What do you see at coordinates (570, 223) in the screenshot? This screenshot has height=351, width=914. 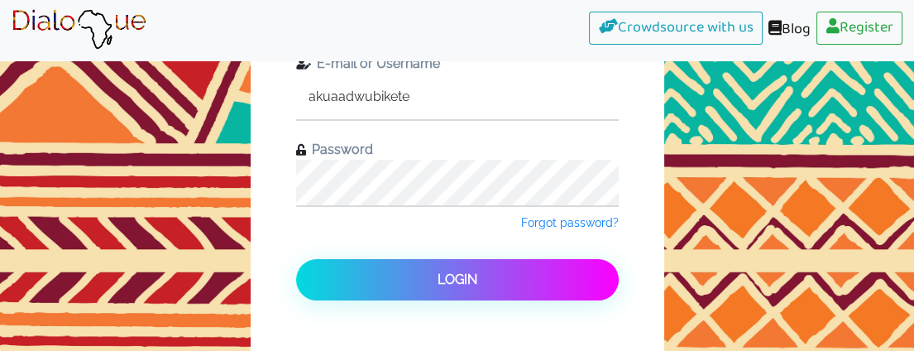 I see `span: Forgot password?` at bounding box center [570, 223].